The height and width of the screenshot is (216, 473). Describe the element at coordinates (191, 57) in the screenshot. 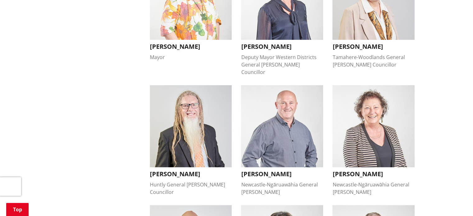

I see `div: Mayor` at that location.